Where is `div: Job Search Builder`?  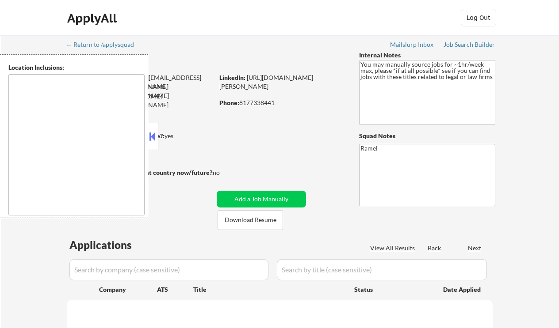
div: Job Search Builder is located at coordinates (469, 45).